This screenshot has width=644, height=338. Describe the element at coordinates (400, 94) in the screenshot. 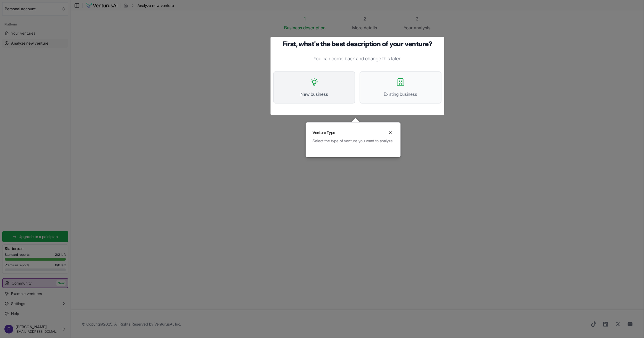

I see `span: Existing business` at that location.